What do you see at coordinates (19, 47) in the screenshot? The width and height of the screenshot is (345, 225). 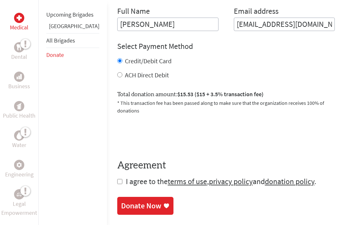 I see `div: Dental` at bounding box center [19, 47].